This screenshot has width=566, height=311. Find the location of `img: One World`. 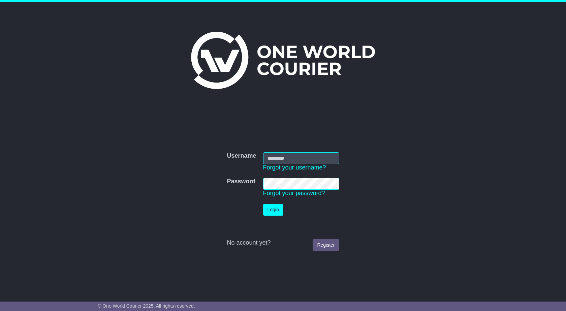

img: One World is located at coordinates (283, 60).